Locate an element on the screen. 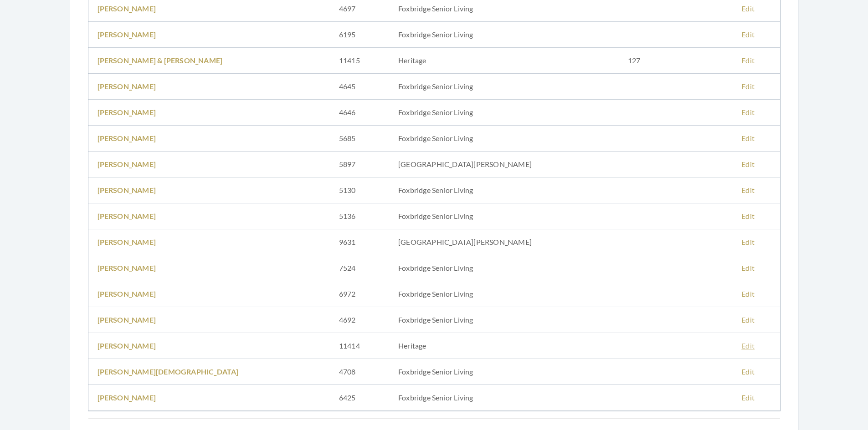 The image size is (868, 430). td: 11414 is located at coordinates (359, 346).